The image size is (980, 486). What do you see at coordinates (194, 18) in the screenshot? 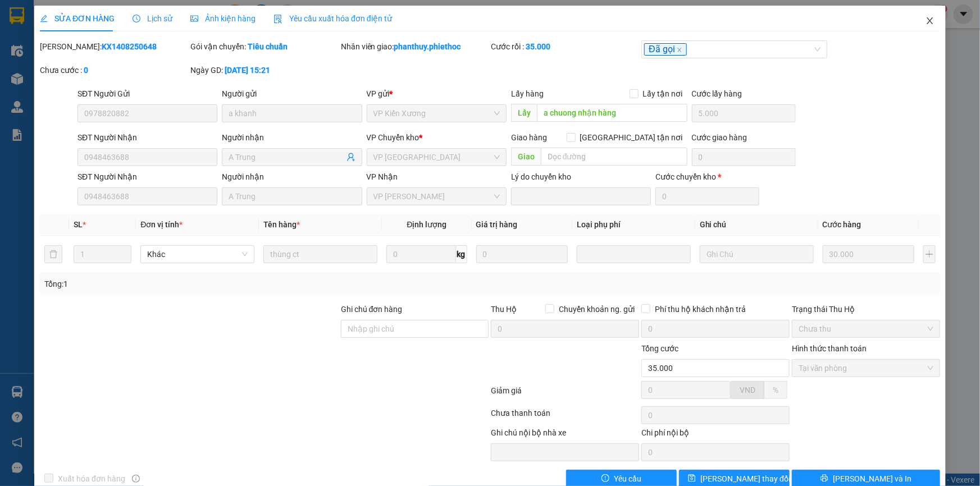
I see `span: picture` at bounding box center [194, 18].